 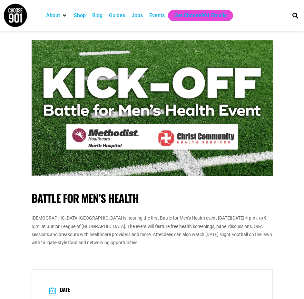 What do you see at coordinates (163, 15) in the screenshot?
I see `nav: Main nav` at bounding box center [163, 15].